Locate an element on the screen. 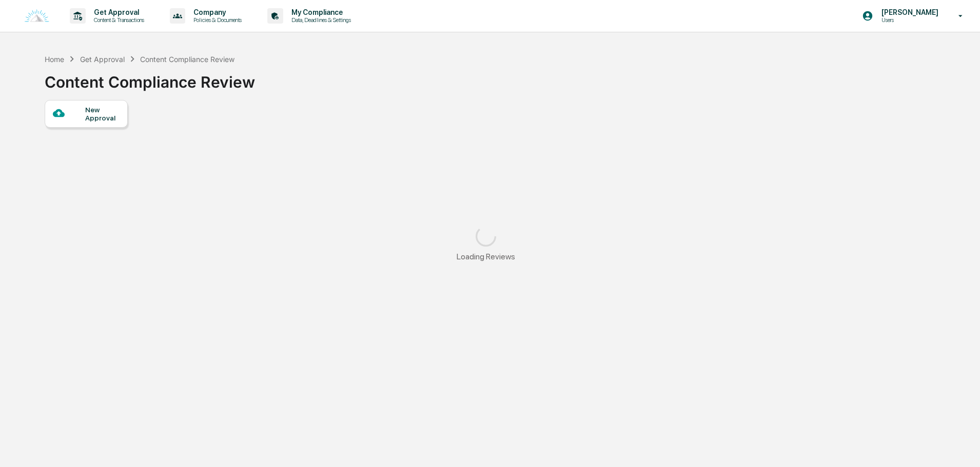 The image size is (980, 467). img: logo is located at coordinates (37, 16).